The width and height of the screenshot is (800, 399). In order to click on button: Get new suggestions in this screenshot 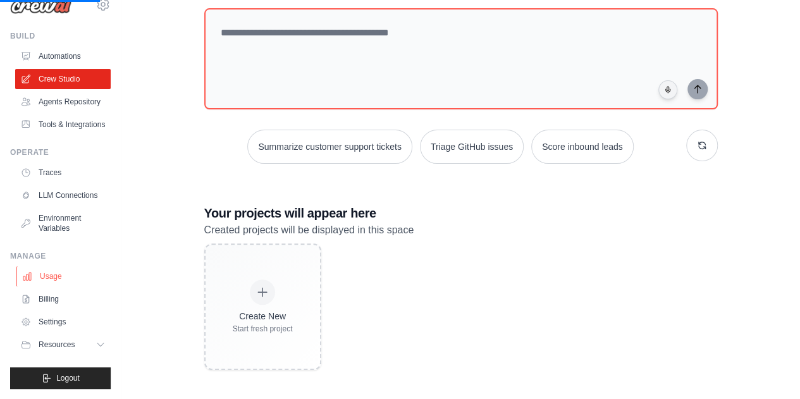, I will do `click(702, 146)`.